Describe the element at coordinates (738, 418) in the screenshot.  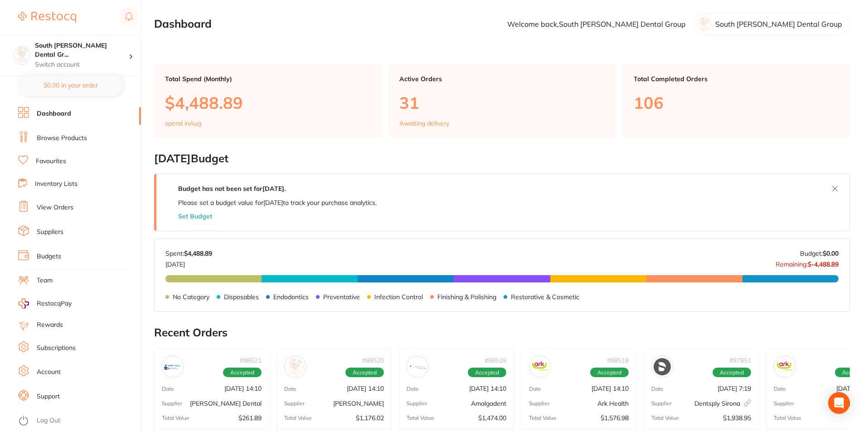
I see `p: $1,938.95` at that location.